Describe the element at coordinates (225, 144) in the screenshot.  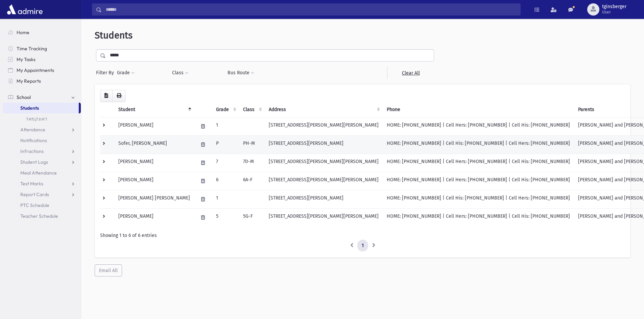
I see `td: P` at that location.